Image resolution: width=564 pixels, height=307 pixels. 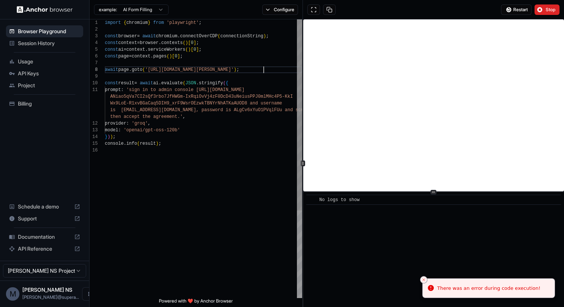 I want to click on span: connectOverCDP, so click(x=199, y=36).